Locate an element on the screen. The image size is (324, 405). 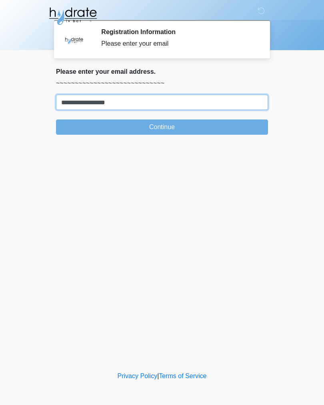
button: Continue is located at coordinates (162, 127).